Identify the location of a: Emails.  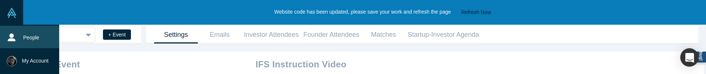
(219, 35).